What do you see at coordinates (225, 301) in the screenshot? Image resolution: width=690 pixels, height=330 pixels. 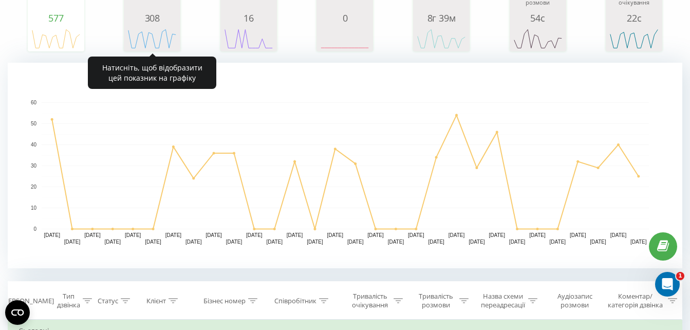 I see `div: Бізнес номер` at bounding box center [225, 301].